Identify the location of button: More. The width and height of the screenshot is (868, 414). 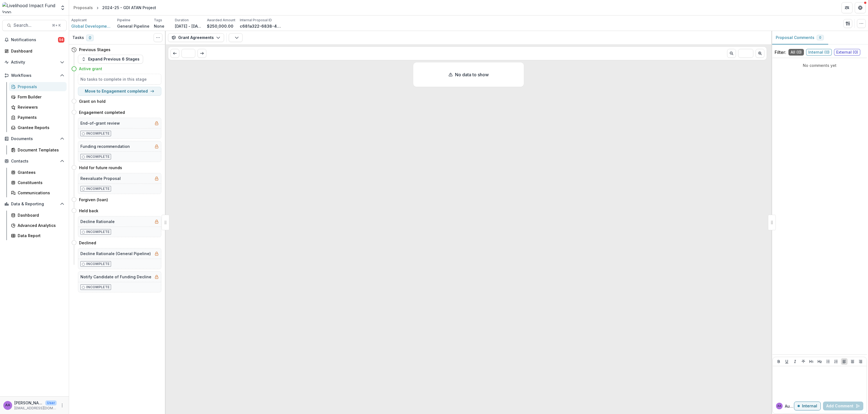
(63, 406).